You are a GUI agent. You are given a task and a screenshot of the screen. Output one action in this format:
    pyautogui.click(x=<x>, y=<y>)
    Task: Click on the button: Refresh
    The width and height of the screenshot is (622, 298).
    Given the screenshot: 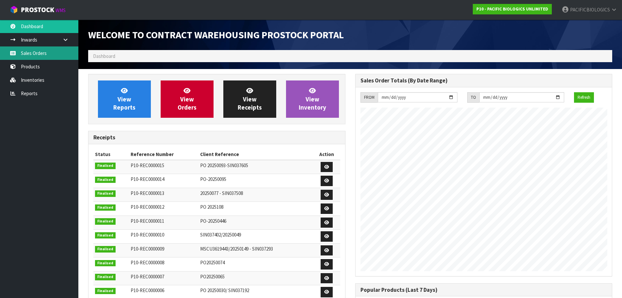 What is the action you would take?
    pyautogui.click(x=584, y=97)
    